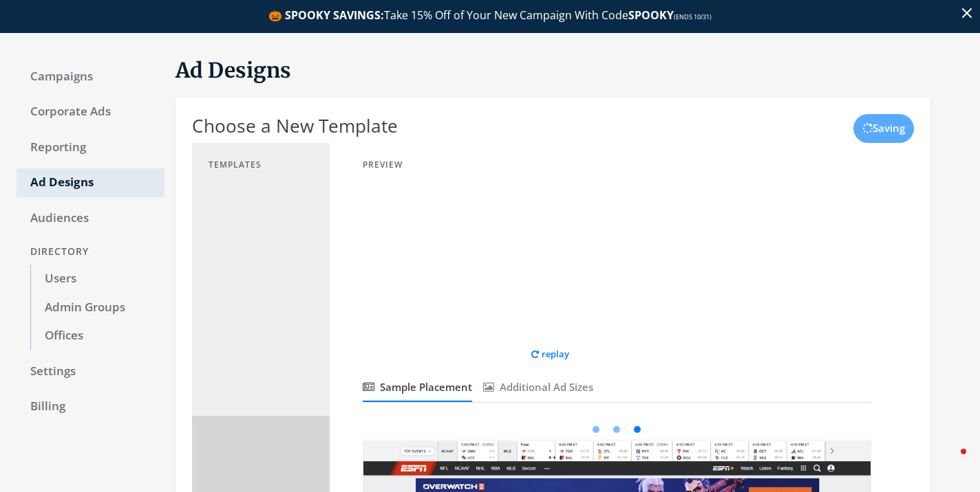 Image resolution: width=980 pixels, height=492 pixels. What do you see at coordinates (294, 126) in the screenshot?
I see `h3: Choose a New Template` at bounding box center [294, 126].